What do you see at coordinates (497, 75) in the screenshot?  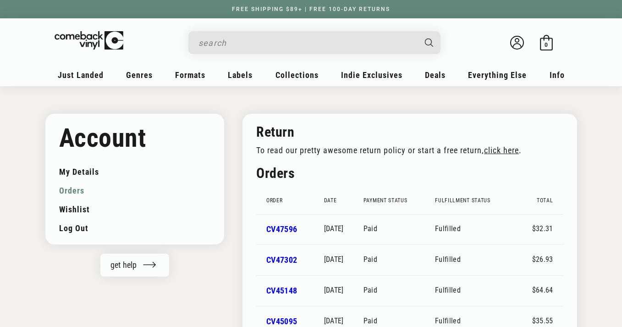 I see `span: Everything Else` at bounding box center [497, 75].